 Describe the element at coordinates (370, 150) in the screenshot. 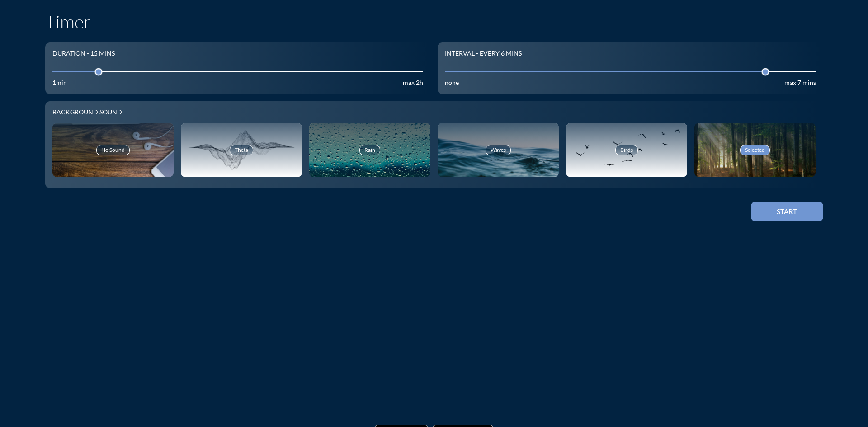

I see `div: Rain` at that location.